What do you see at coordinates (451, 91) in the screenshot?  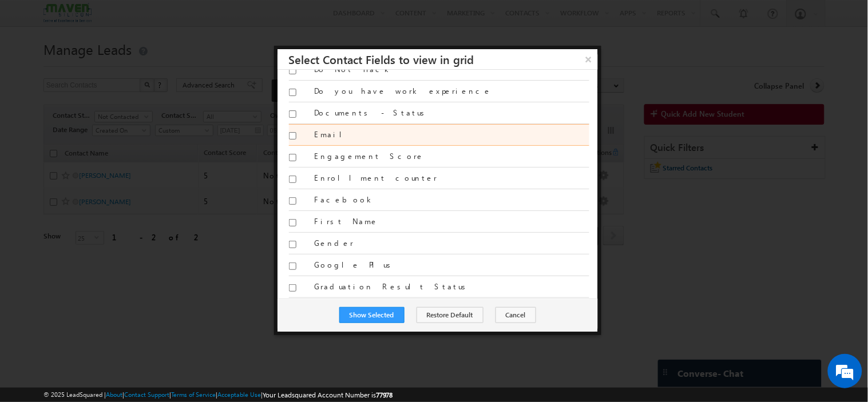 I see `label: Do you have work experience` at bounding box center [451, 91].